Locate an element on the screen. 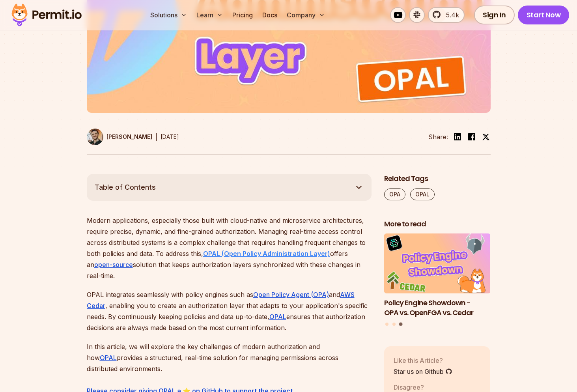 Image resolution: width=577 pixels, height=392 pixels. a: open-source is located at coordinates (114, 264).